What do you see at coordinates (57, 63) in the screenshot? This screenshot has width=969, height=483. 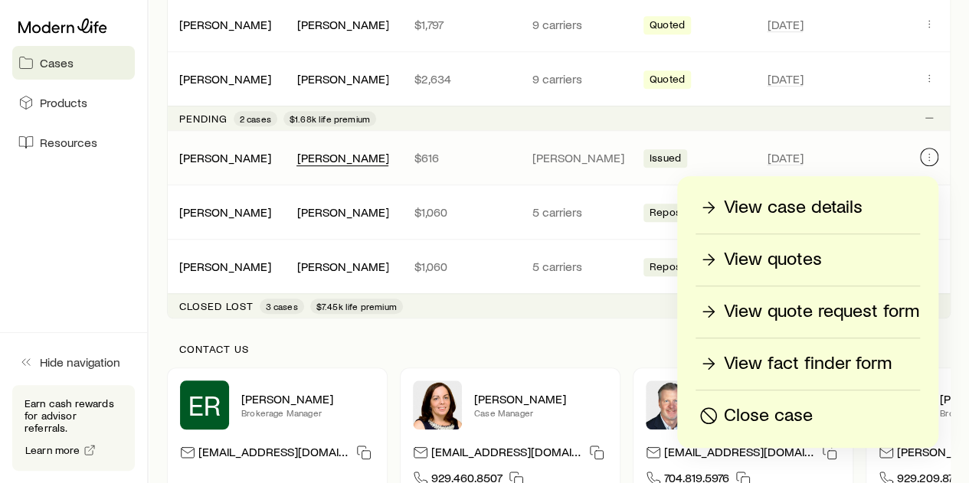 I see `span: Cases` at bounding box center [57, 63].